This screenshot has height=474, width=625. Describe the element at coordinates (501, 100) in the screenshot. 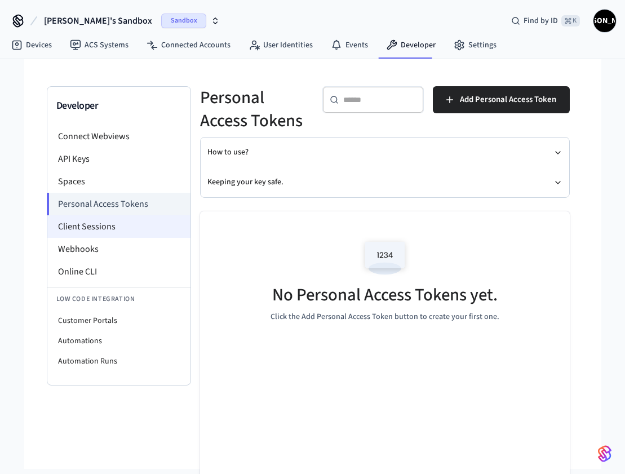

I see `button: Add Personal Access Token` at that location.